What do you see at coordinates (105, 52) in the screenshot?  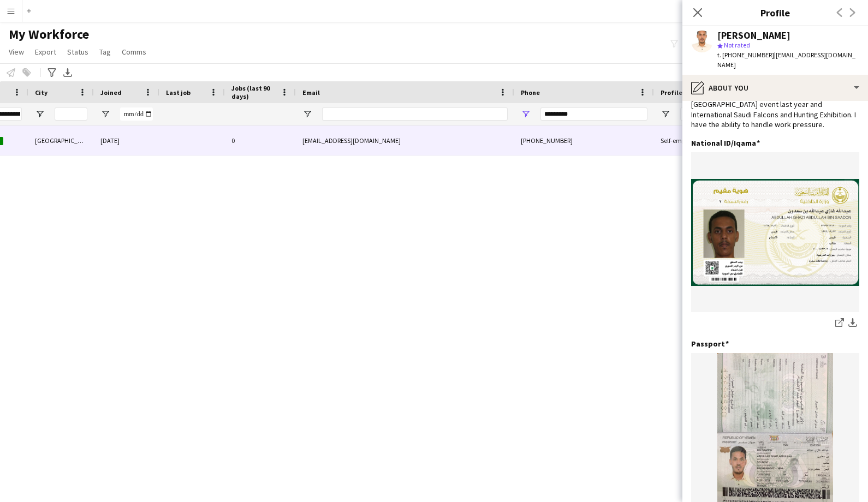 I see `span: Tag` at bounding box center [105, 52].